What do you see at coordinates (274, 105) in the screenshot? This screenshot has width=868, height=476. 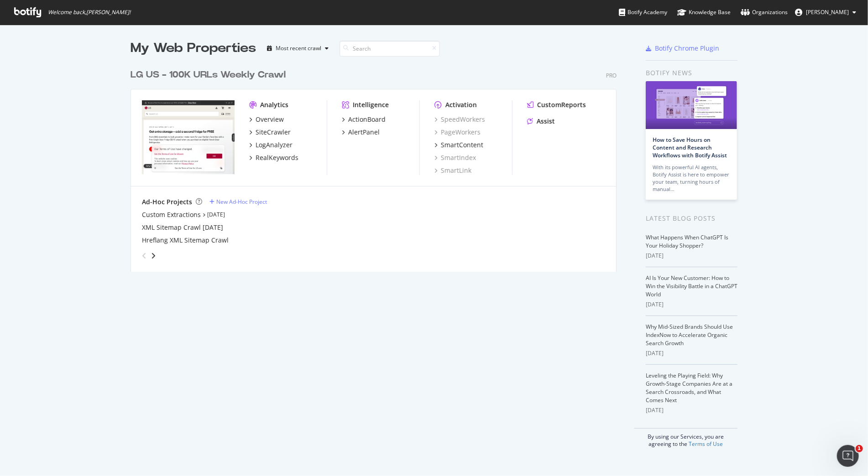 I see `div: Analytics` at bounding box center [274, 105].